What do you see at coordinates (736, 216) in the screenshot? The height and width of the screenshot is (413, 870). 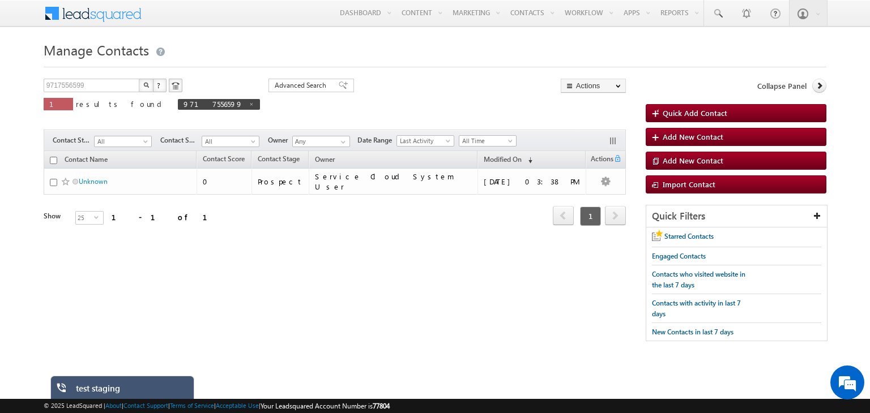 I see `div: Quick Filters` at bounding box center [736, 216].